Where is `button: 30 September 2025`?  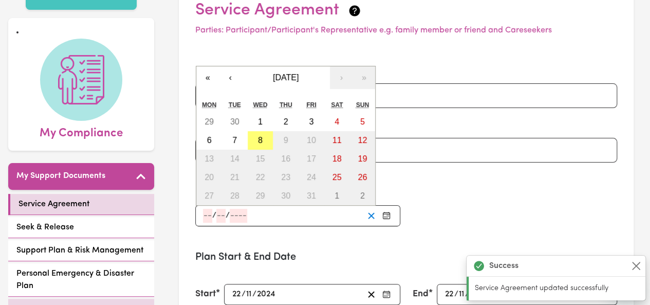 button: 30 September 2025 is located at coordinates (235, 122).